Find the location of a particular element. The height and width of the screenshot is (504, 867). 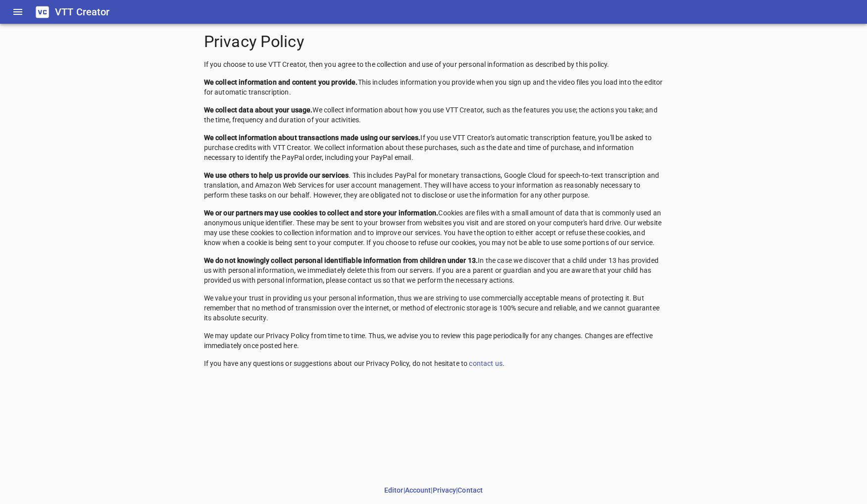

p: Cookies are files with a small amount of data that is commonly used an anonymous unique identifie... is located at coordinates (434, 228).